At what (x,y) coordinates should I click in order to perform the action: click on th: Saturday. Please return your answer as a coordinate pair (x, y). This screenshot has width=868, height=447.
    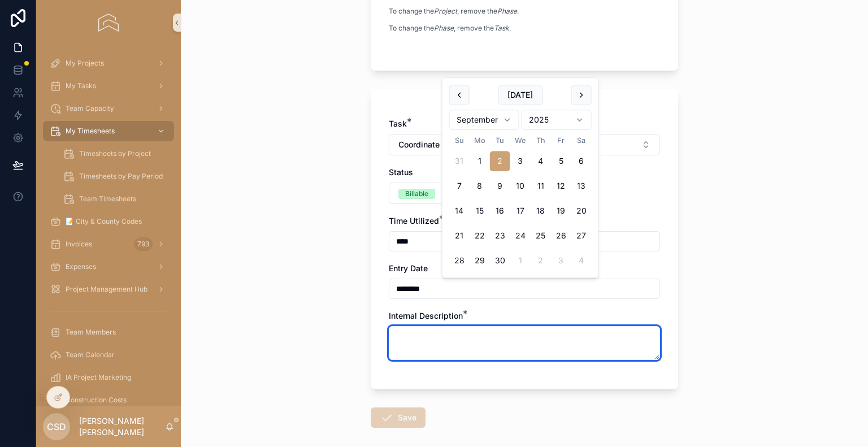
    Looking at the image, I should click on (581, 140).